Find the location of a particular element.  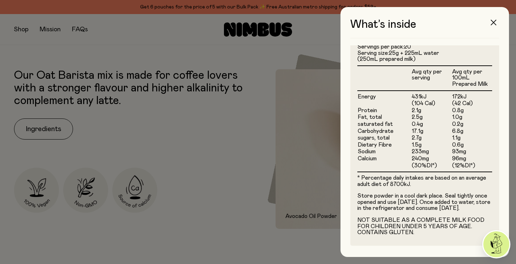

span: 20 is located at coordinates (407, 47).